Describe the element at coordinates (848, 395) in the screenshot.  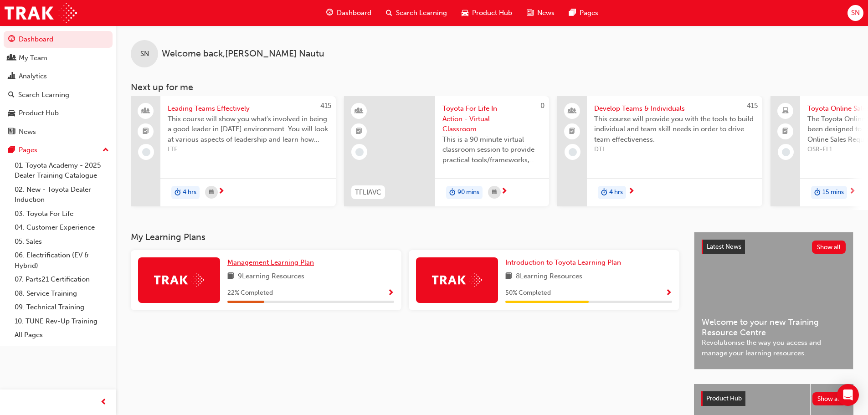
I see `div: Open Intercom Messenger` at that location.